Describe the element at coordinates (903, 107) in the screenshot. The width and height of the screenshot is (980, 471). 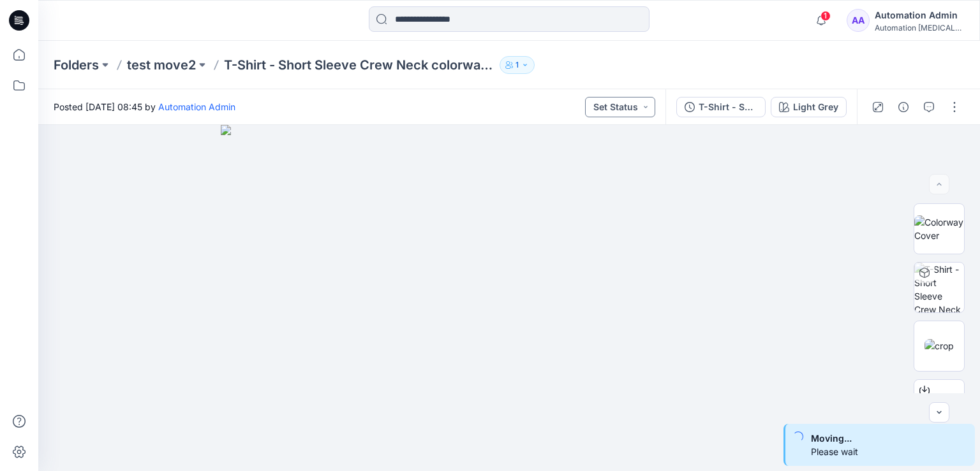
I see `button: Details` at that location.